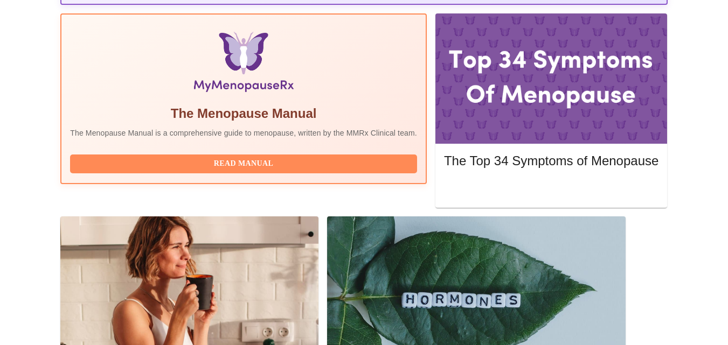 The image size is (728, 345). Describe the element at coordinates (244, 133) in the screenshot. I see `p: The Menopause Manual is a comprehensive guide to menopause, written by the MMRx Clinical team.` at that location.